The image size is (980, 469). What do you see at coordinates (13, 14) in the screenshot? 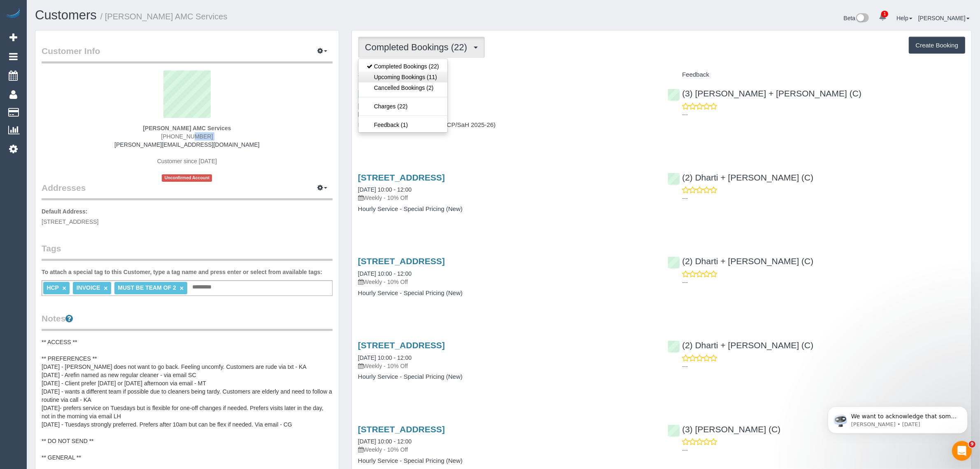
I see `a: Automaid Logo` at bounding box center [13, 14].